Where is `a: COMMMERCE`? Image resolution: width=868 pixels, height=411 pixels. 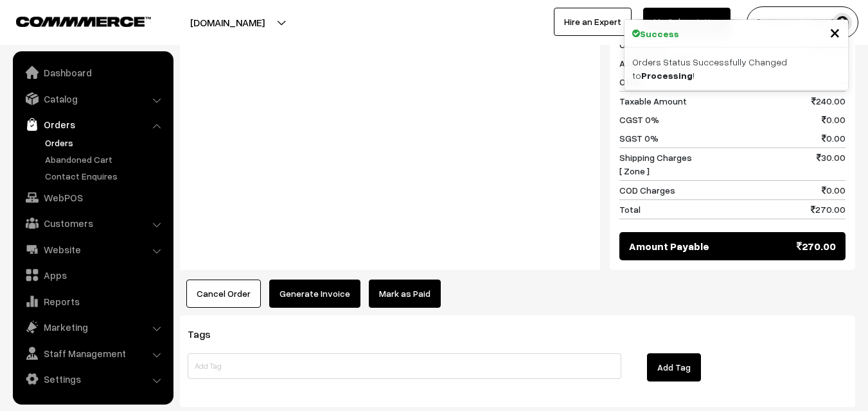 a: COMMMERCE is located at coordinates (72, 21).